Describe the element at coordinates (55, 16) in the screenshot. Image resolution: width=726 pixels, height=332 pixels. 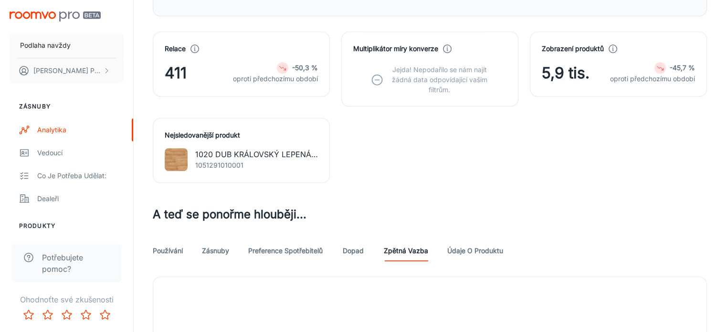
I see `img: Roomvo PRO Beta` at that location.